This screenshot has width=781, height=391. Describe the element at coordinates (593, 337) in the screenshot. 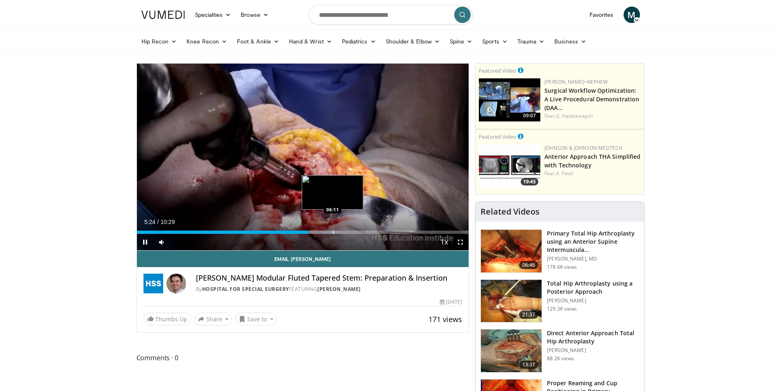

I see `h3: Direct Anterior Approach Total Hip Arthroplasty` at that location.